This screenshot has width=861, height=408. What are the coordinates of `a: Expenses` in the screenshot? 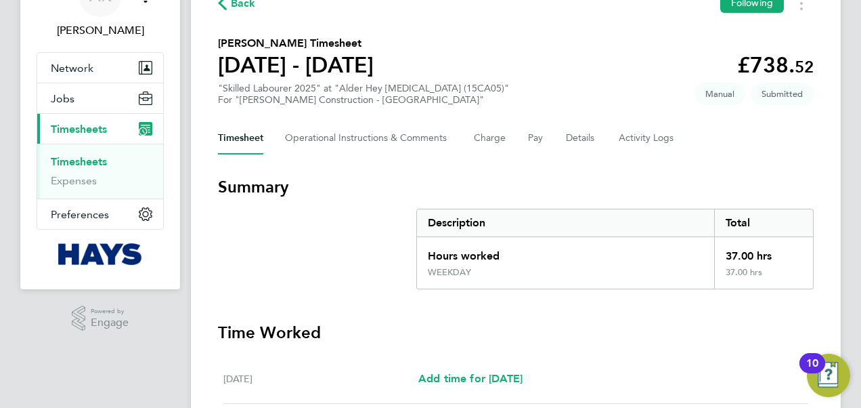 It's located at (74, 180).